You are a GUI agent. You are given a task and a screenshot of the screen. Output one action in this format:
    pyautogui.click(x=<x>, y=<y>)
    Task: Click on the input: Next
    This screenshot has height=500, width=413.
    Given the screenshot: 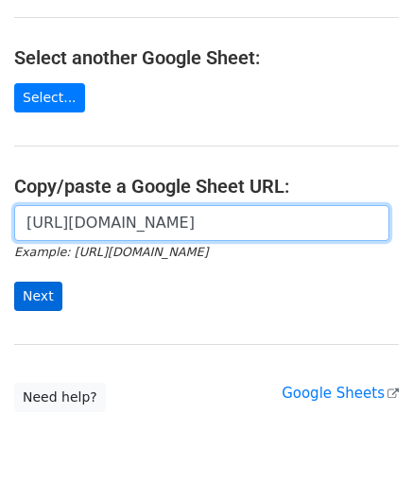 What is the action you would take?
    pyautogui.click(x=38, y=296)
    